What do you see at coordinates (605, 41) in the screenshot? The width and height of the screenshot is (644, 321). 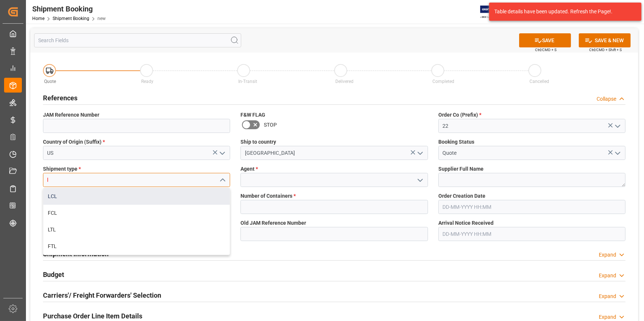 I see `button: SAVE & NEW` at bounding box center [605, 41].